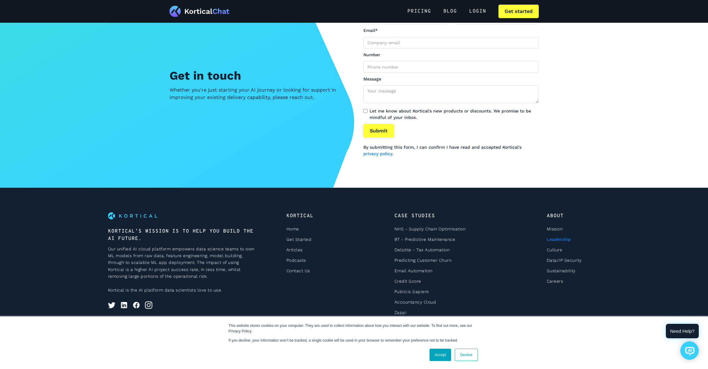 This screenshot has height=369, width=708. Describe the element at coordinates (451, 147) in the screenshot. I see `div: By submitting this form, I can confirm I have read and accepted Kortical's .` at that location.